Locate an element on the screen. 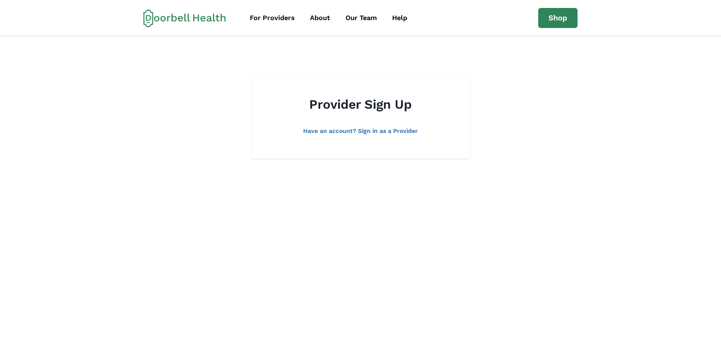  a: Have an account? Sign in as a Provider is located at coordinates (360, 131).